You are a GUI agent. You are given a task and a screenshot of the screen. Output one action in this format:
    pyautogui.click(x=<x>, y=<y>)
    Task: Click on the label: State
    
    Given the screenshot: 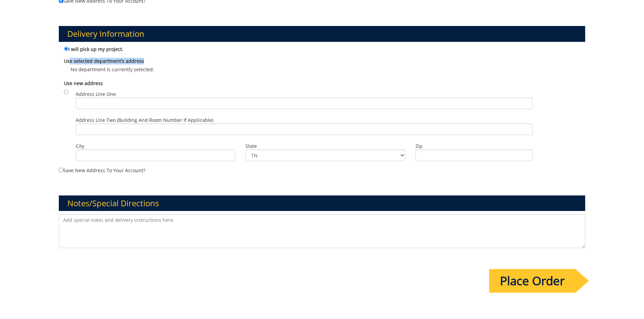 What is the action you would take?
    pyautogui.click(x=326, y=146)
    